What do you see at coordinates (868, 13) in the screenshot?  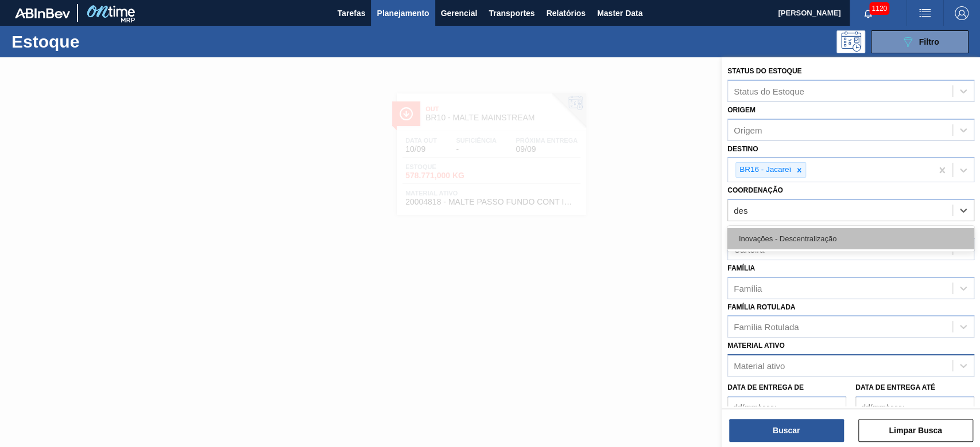 I see `button: Notificações` at bounding box center [868, 13].